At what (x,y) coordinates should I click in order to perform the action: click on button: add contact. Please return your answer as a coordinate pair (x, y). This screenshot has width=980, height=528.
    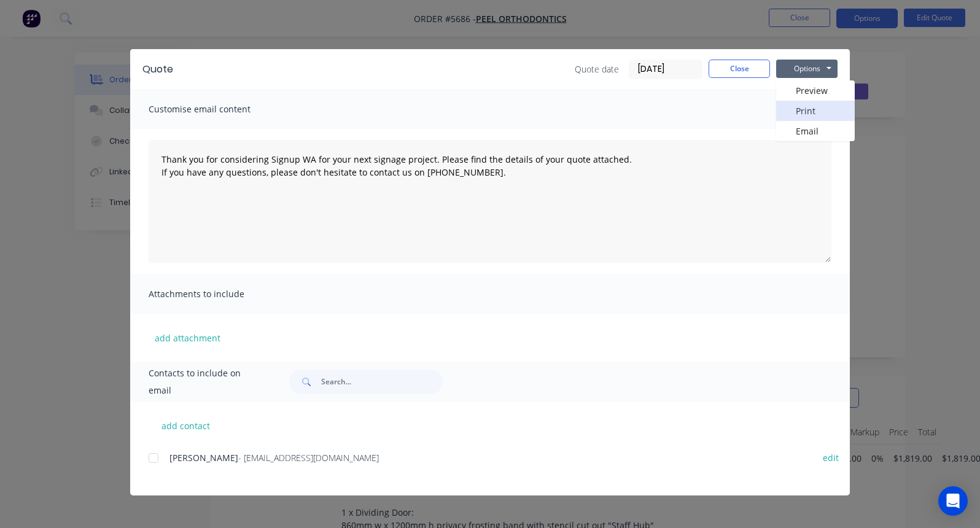
    Looking at the image, I should click on (185, 425).